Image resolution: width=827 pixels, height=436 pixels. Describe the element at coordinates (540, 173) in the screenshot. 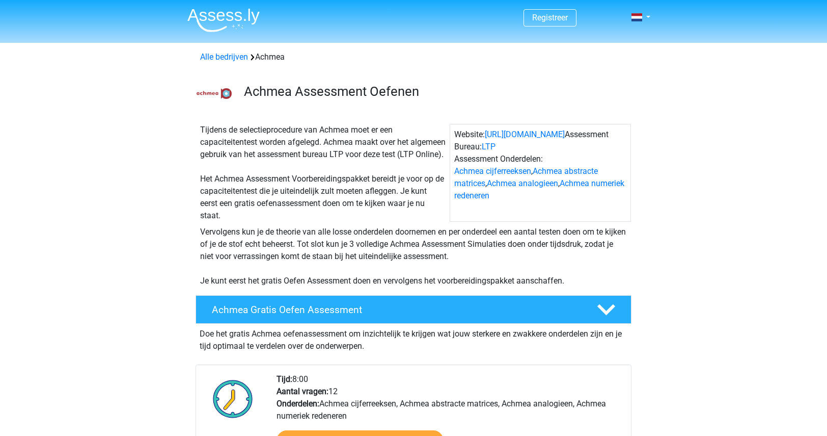

I see `div: Website: Assessment Bureau: Assessment Onderdelen: , , ,` at that location.